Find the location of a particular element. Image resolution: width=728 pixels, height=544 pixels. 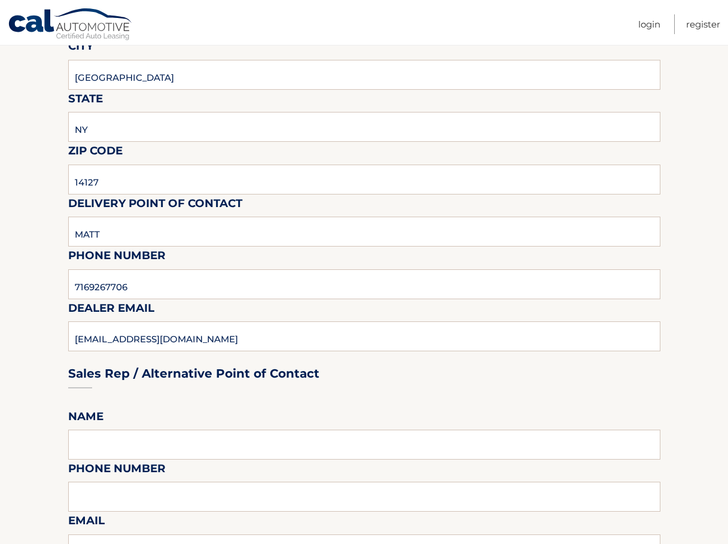

label: City is located at coordinates (81, 48).